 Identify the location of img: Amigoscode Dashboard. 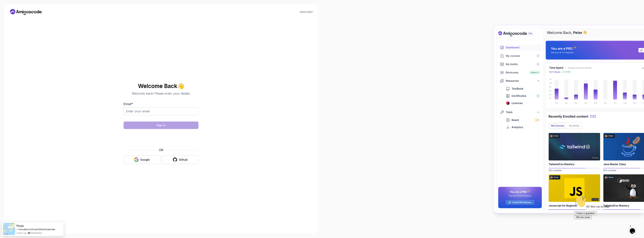
(569, 119).